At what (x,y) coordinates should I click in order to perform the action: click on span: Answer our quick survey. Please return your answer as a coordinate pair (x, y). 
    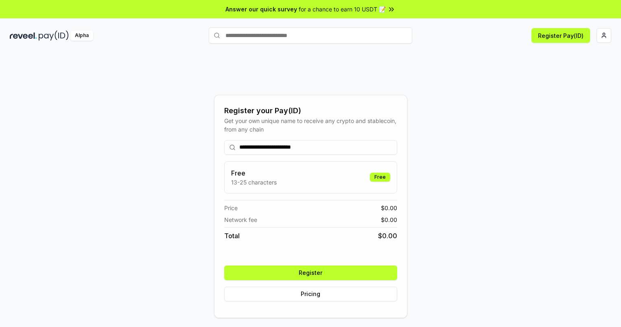
    Looking at the image, I should click on (261, 9).